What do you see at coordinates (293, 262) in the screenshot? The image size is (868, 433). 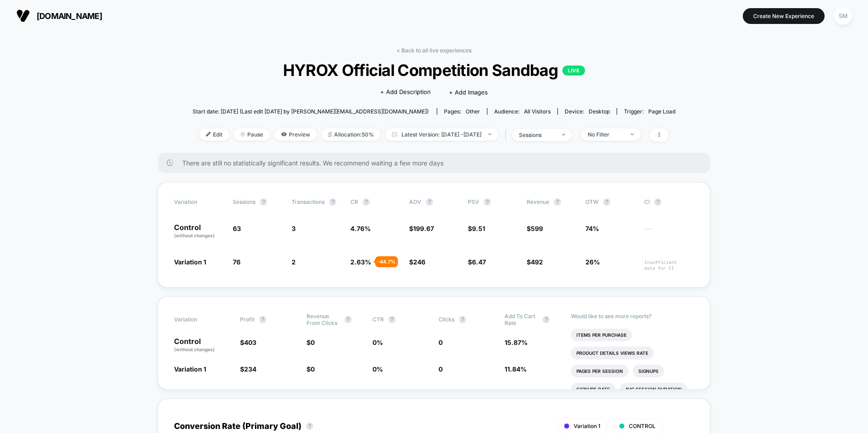 I see `span: 2` at bounding box center [293, 262].